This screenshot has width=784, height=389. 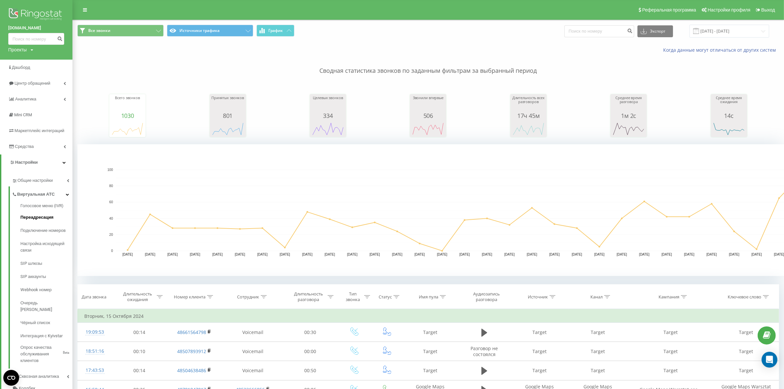 What do you see at coordinates (42, 193) in the screenshot?
I see `a: Виртуальная АТС` at bounding box center [42, 193].